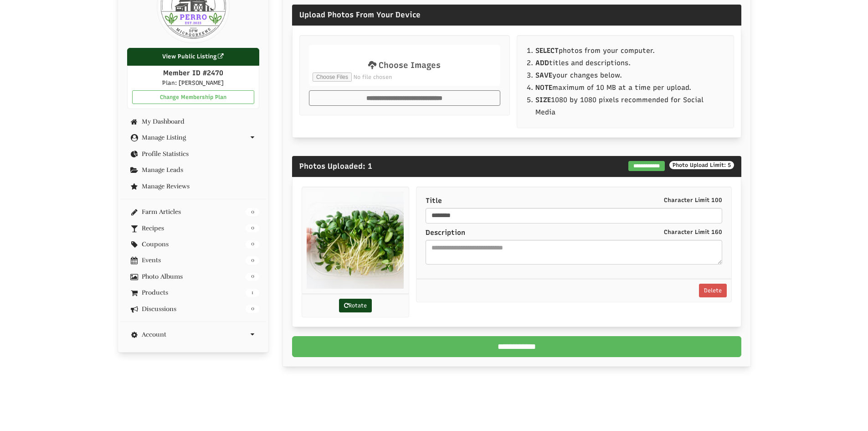 This screenshot has height=431, width=868. What do you see at coordinates (193, 137) in the screenshot?
I see `a: Manage Listing` at bounding box center [193, 137].